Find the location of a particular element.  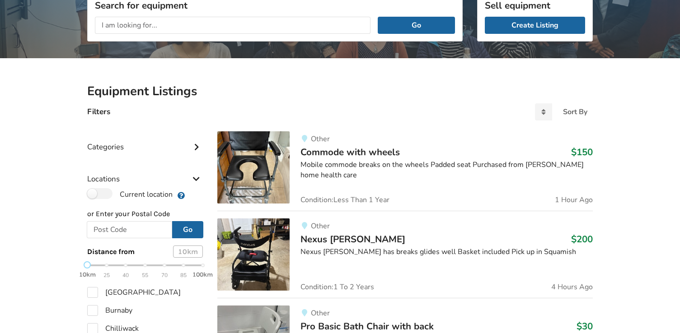

strong: 100km is located at coordinates (202, 275).